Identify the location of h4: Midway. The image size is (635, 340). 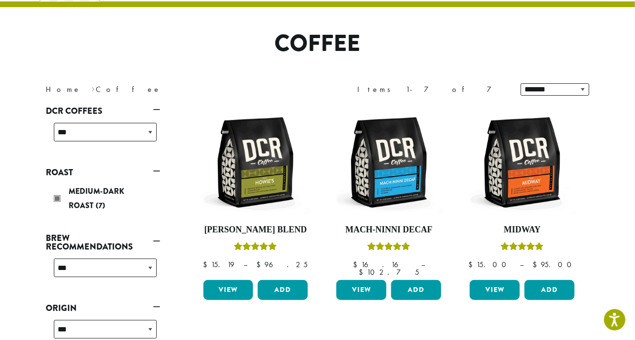
(522, 230).